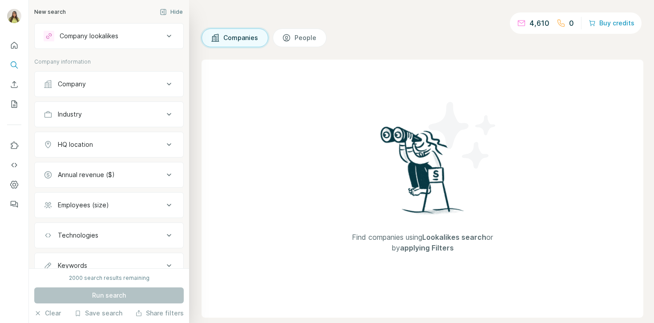 The image size is (654, 323). I want to click on div: Technologies, so click(78, 235).